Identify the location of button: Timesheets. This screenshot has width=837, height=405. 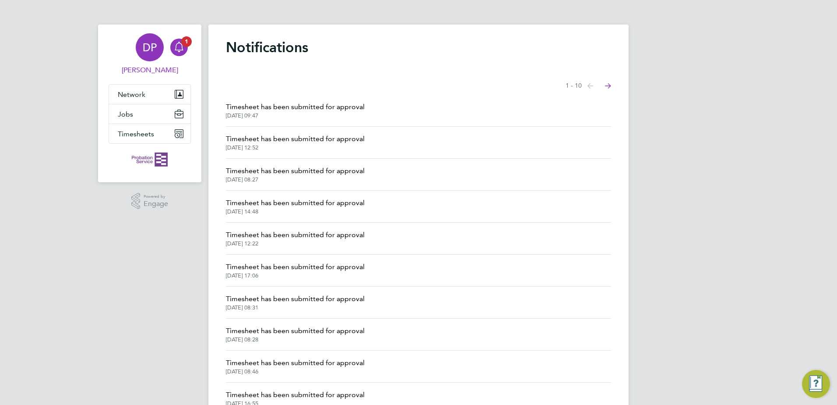
(150, 134).